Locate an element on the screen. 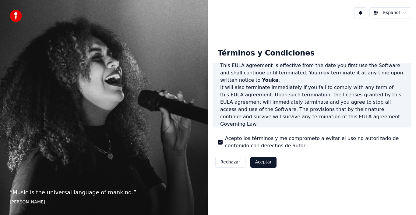 This screenshot has height=215, width=416. p: This EULA agreement is effective from the date you first use the Software and shall continue unti... is located at coordinates (312, 73).